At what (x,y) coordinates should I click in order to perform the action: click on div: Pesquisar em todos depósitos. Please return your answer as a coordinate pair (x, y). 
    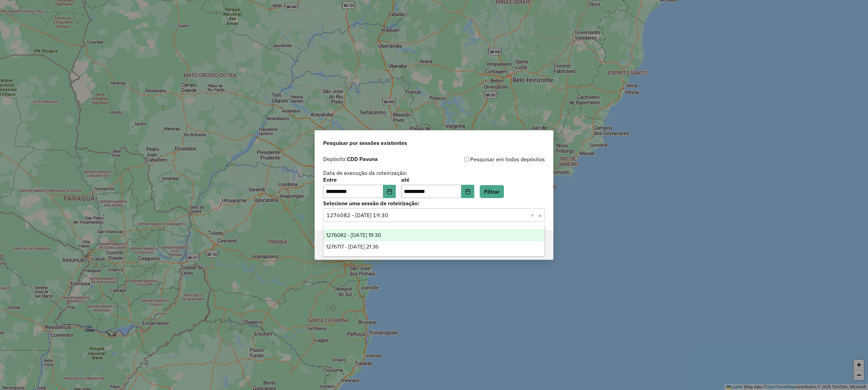
    Looking at the image, I should click on (489, 159).